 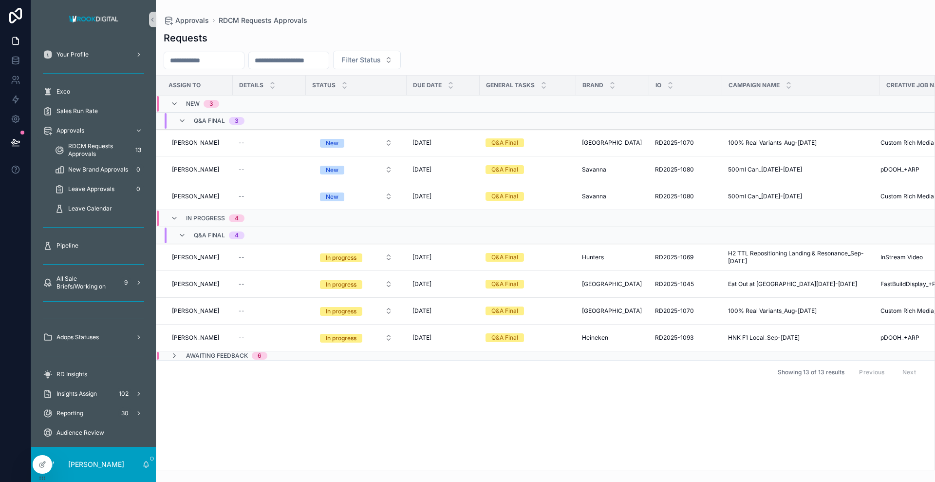 What do you see at coordinates (94, 92) in the screenshot?
I see `a: Exco` at bounding box center [94, 92].